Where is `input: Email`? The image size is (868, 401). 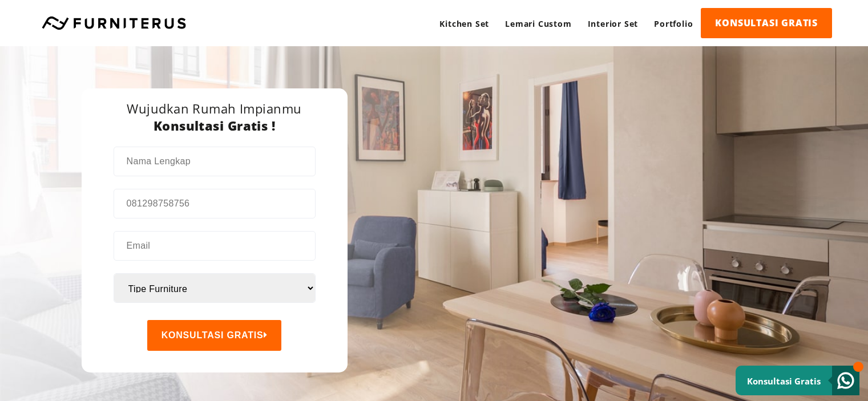 input: Email is located at coordinates (215, 246).